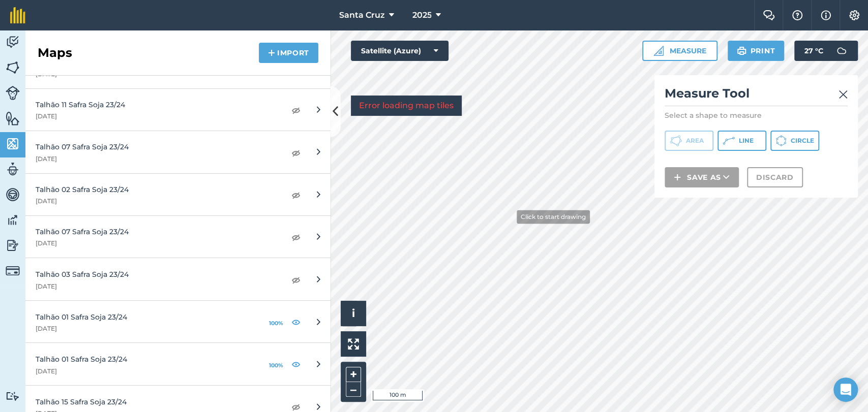 The image size is (868, 412). Describe the element at coordinates (756, 51) in the screenshot. I see `button: Print` at that location.